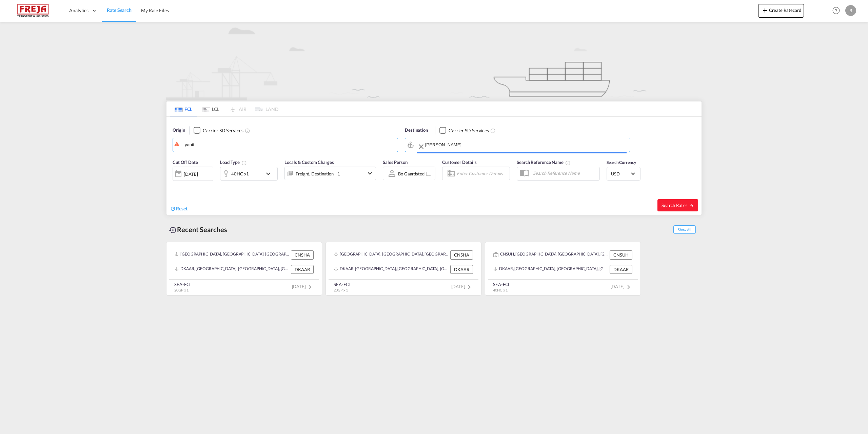 The width and height of the screenshot is (868, 434). Describe the element at coordinates (851, 10) in the screenshot. I see `div: B` at that location.